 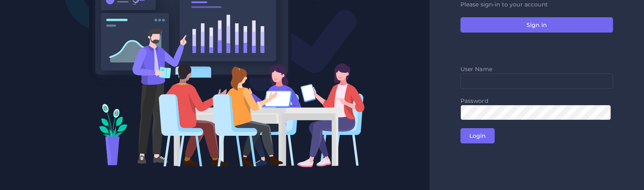 What do you see at coordinates (537, 4) in the screenshot?
I see `p: Please sign-in to your account` at bounding box center [537, 4].